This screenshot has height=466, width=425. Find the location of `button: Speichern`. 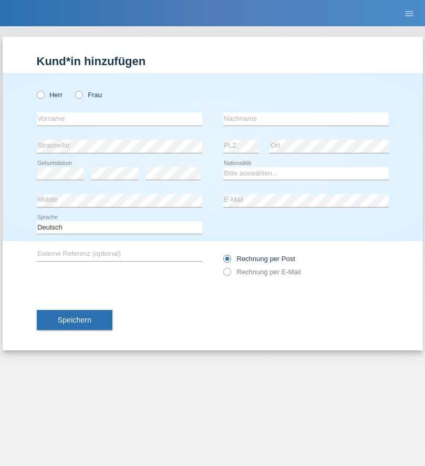

button: Speichern is located at coordinates (75, 320).